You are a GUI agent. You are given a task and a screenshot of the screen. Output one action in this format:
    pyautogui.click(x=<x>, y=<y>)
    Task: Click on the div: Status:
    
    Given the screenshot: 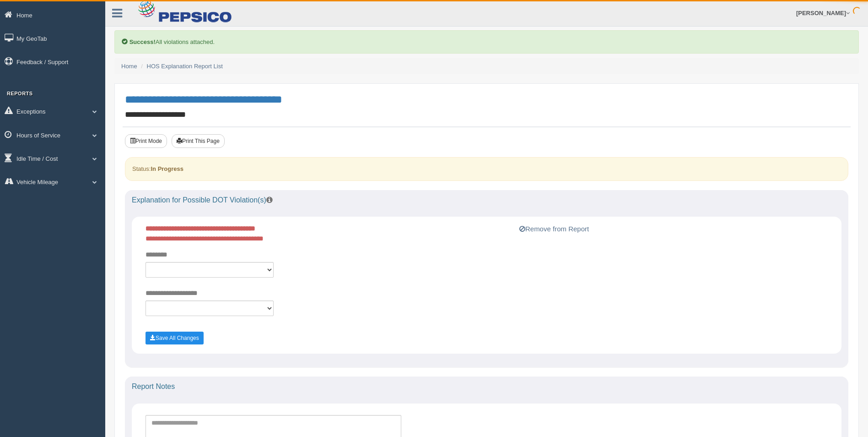 What is the action you would take?
    pyautogui.click(x=486, y=168)
    